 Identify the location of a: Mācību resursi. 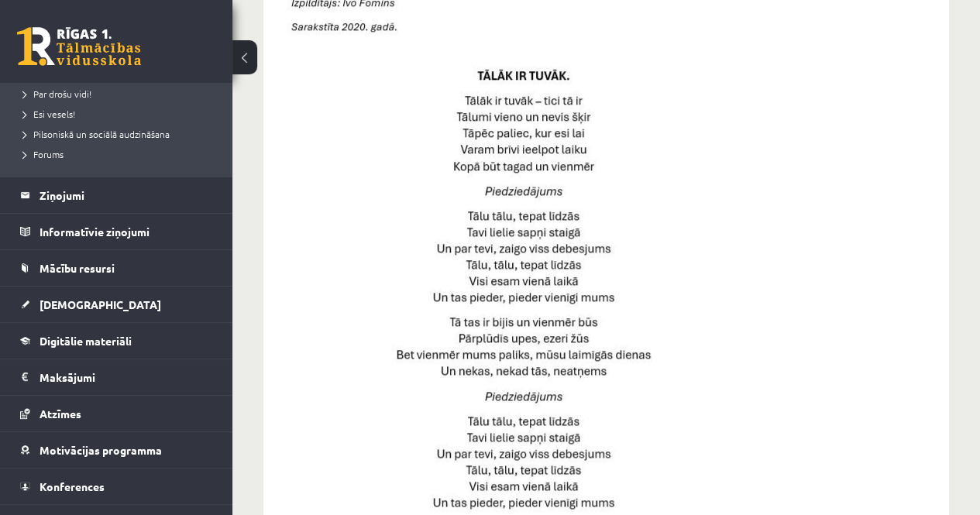
(116, 268).